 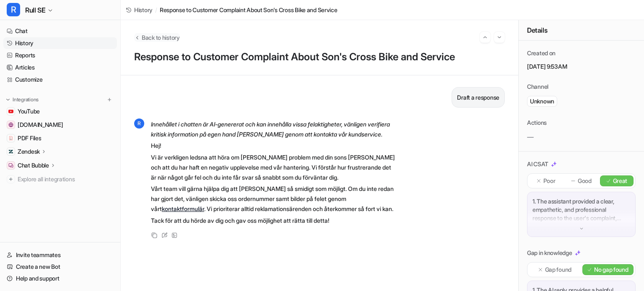 What do you see at coordinates (11, 179) in the screenshot?
I see `img: explore all integrations` at bounding box center [11, 179].